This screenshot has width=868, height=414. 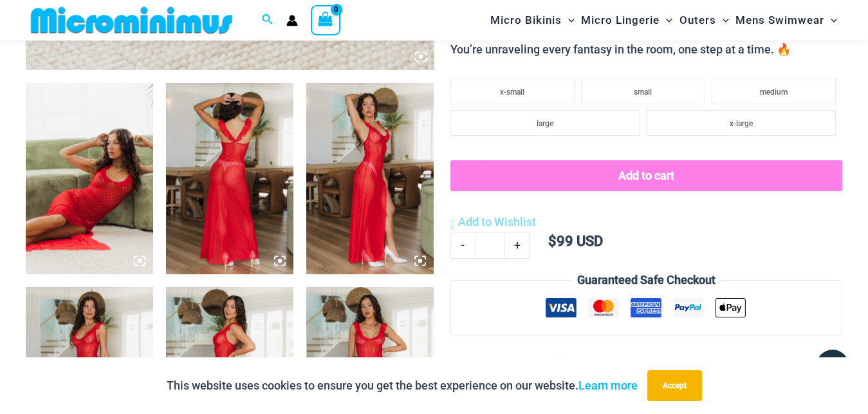 I want to click on a: OutersMenu ToggleMenu Toggle, so click(x=704, y=20).